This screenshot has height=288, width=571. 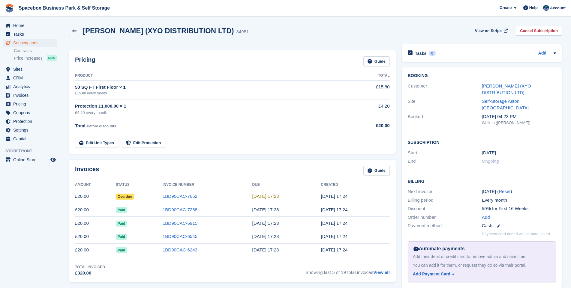 I want to click on a: 1BD90CAC-7288, so click(x=180, y=210).